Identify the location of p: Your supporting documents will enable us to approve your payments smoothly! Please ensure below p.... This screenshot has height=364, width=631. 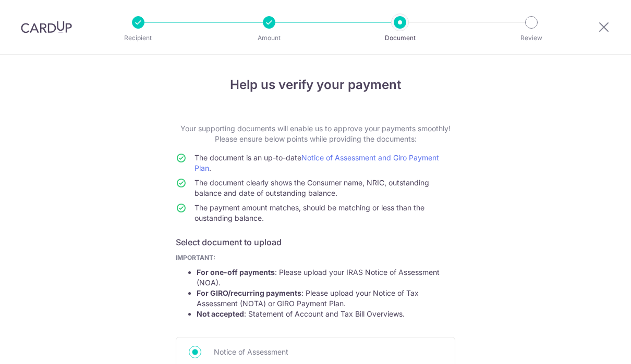
(316, 134).